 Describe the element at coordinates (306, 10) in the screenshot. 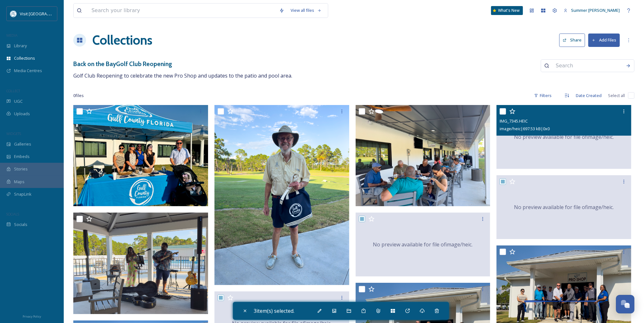

I see `div: View all files` at that location.